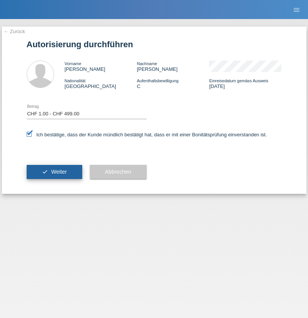 Image resolution: width=308 pixels, height=318 pixels. I want to click on span: Abbrechen, so click(118, 172).